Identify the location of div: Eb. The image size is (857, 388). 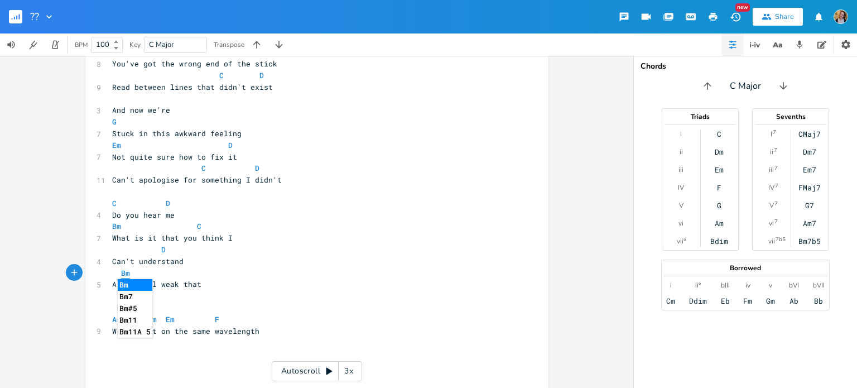
(726, 301).